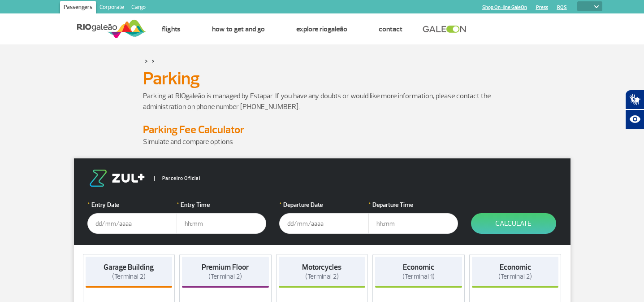 The width and height of the screenshot is (644, 302). I want to click on button: Abrir recursos assistivos., so click(635, 119).